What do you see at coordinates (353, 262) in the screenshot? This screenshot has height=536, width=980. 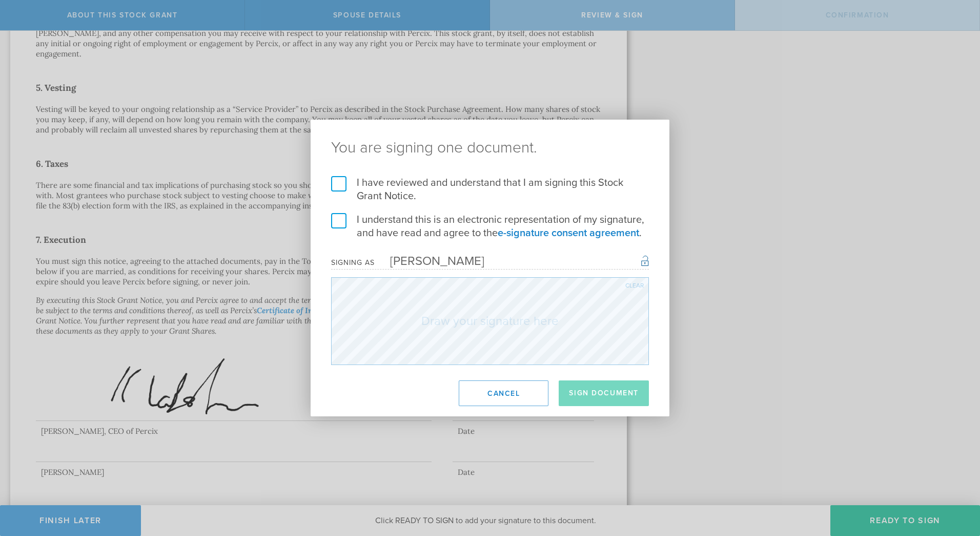 I see `div: Signing as` at bounding box center [353, 262].